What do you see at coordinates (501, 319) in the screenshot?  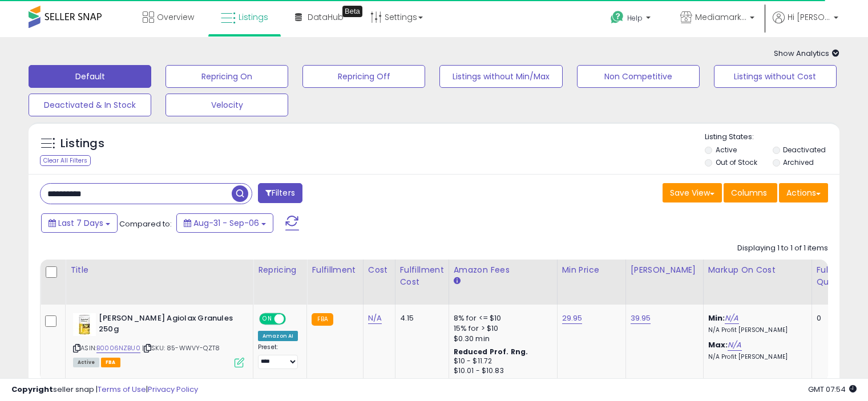 I see `div: 8% for <= $10` at bounding box center [501, 319].